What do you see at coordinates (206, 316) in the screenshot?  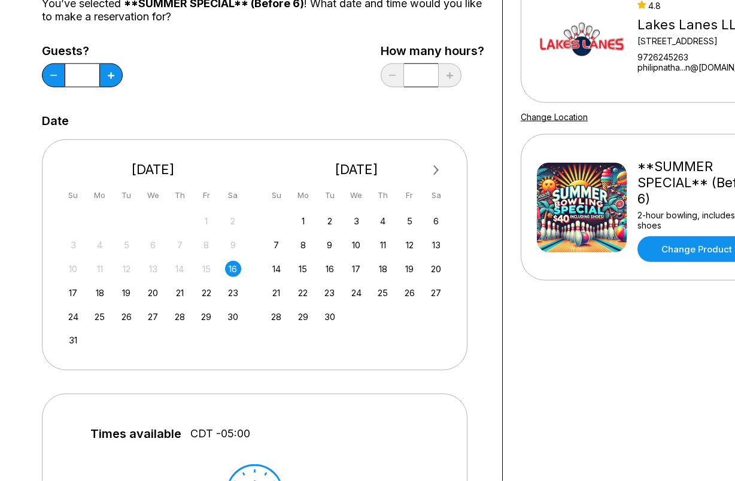 I see `div: Choose Friday, August 29th, 2025` at bounding box center [206, 316].